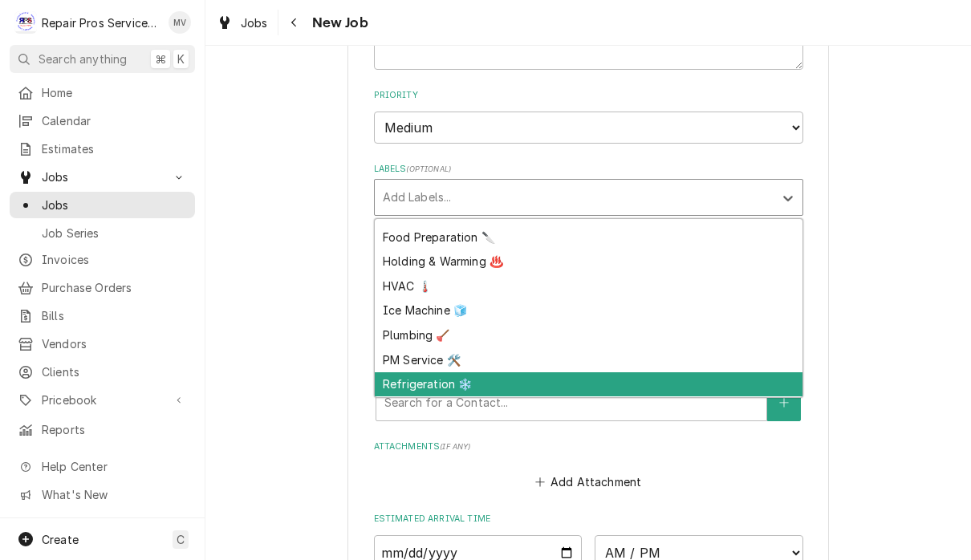 The image size is (971, 560). Describe the element at coordinates (294, 22) in the screenshot. I see `button: Navigate back` at that location.